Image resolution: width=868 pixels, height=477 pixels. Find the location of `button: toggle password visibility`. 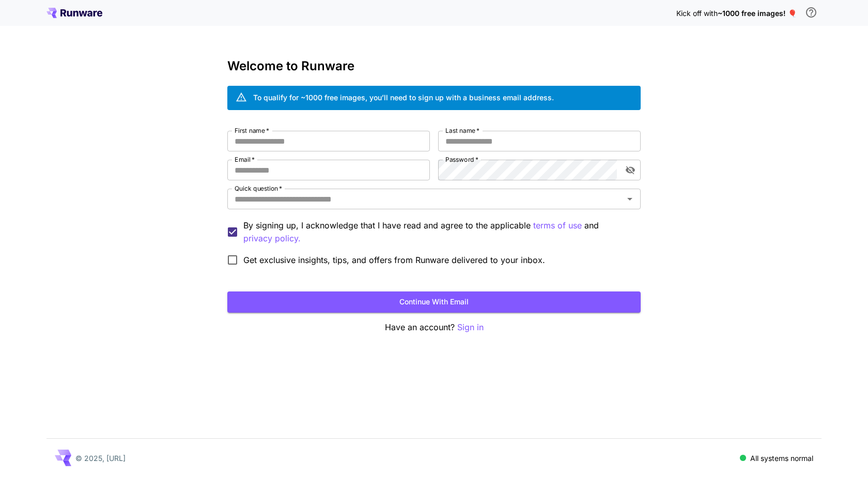

button: toggle password visibility is located at coordinates (630, 169).